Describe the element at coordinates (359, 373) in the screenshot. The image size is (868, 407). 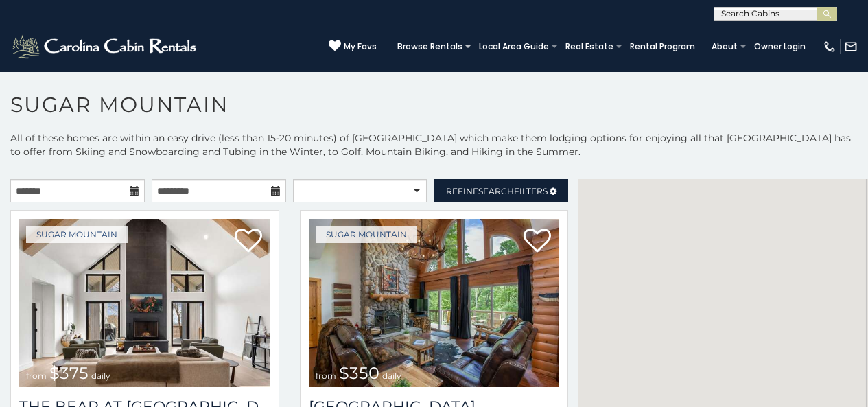
I see `span: $350` at that location.